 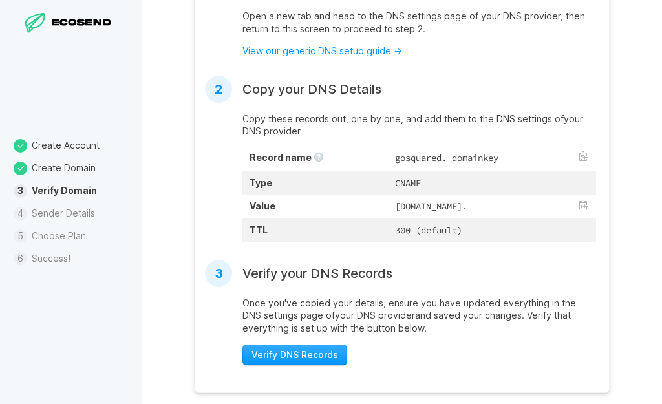 What do you see at coordinates (492, 158) in the screenshot?
I see `td: gosquared._domainkey` at bounding box center [492, 158].